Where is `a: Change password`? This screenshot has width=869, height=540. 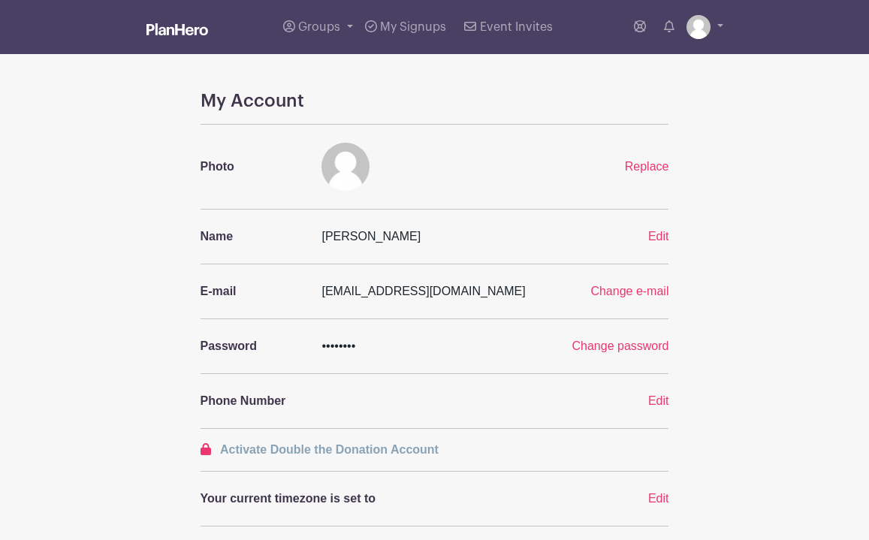 a: Change password is located at coordinates (619, 345).